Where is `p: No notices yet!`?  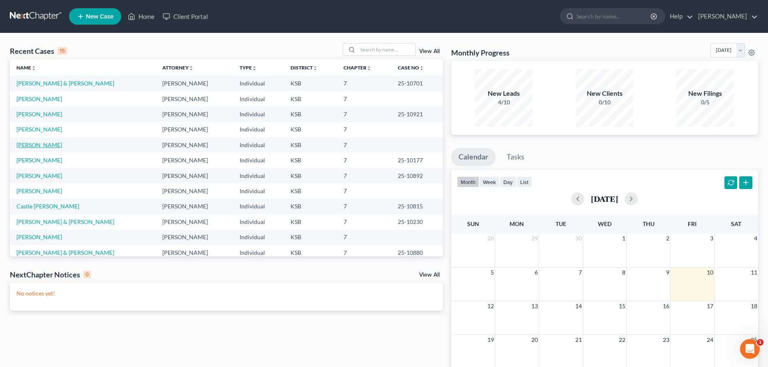 p: No notices yet! is located at coordinates (226, 293).